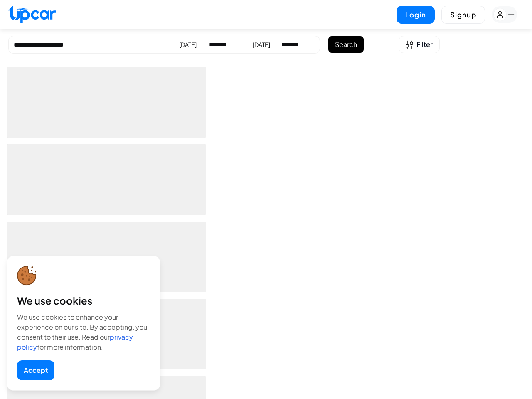 The width and height of the screenshot is (532, 399). I want to click on img: cookie-icon.svg, so click(27, 276).